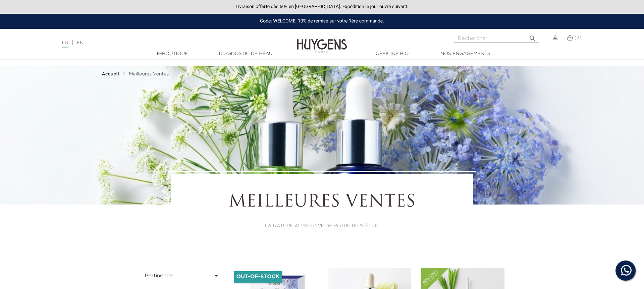  I want to click on a: FR, so click(65, 44).